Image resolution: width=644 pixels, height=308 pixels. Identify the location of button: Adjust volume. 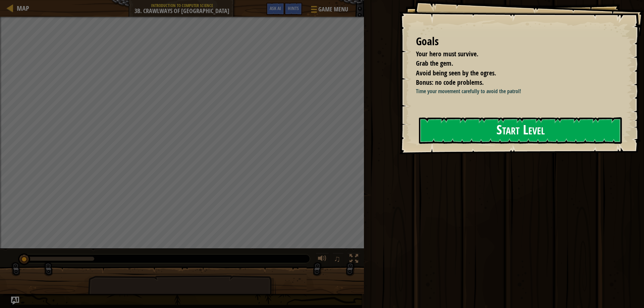
(322, 259).